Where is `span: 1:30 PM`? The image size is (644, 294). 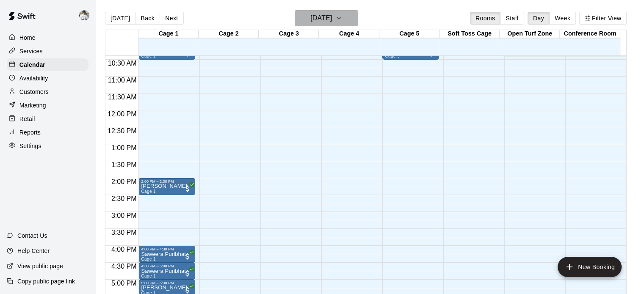
span: 1:30 PM is located at coordinates (124, 164).